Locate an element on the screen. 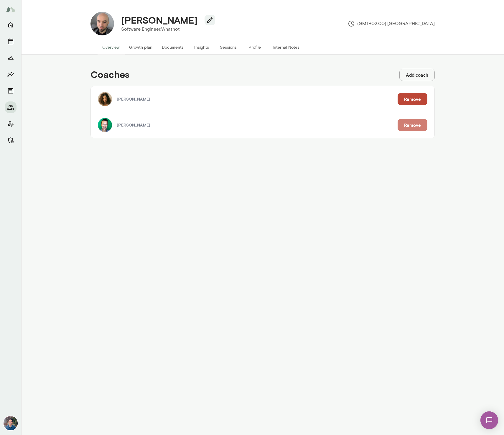 This screenshot has width=504, height=435. button: Client app is located at coordinates (11, 124).